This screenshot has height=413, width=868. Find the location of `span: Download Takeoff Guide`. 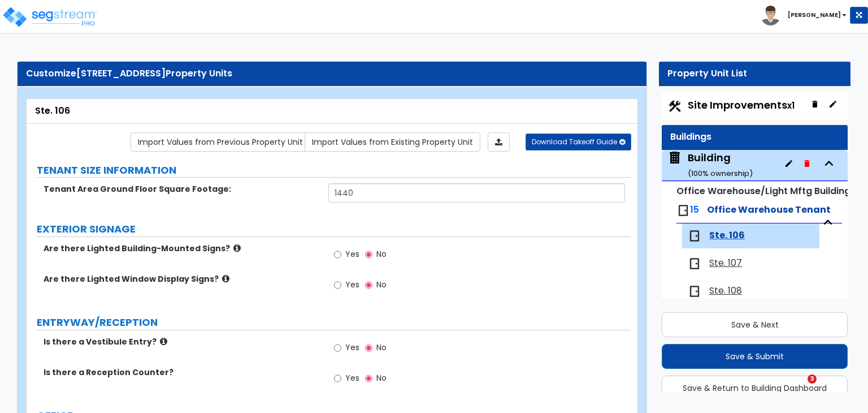

span: Download Takeoff Guide is located at coordinates (575, 141).